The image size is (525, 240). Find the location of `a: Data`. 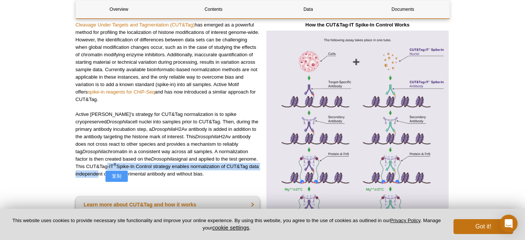

a: Data is located at coordinates (308, 9).